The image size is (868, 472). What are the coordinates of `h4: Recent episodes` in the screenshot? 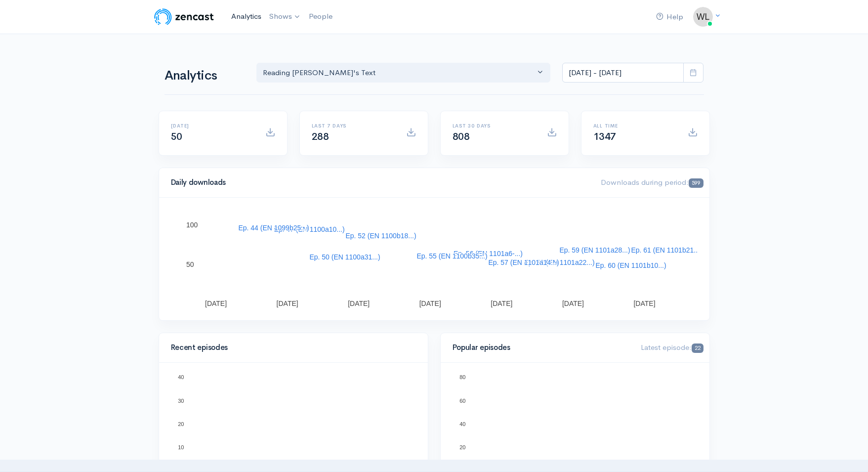 It's located at (290, 347).